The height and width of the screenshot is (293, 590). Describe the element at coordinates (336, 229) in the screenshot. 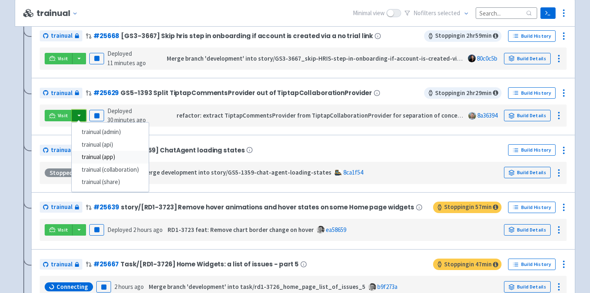

I see `a: ea58659` at that location.